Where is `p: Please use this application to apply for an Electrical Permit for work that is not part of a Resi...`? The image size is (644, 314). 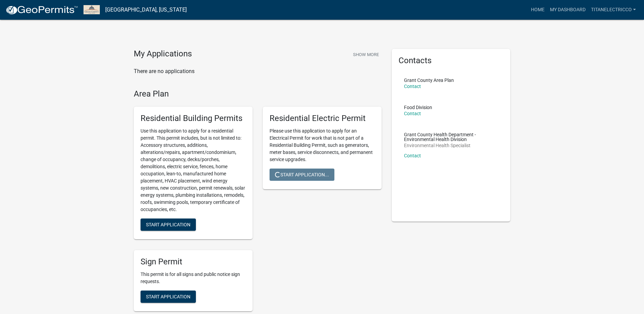 p: Please use this application to apply for an Electrical Permit for work that is not part of a Resi... is located at coordinates (322, 145).